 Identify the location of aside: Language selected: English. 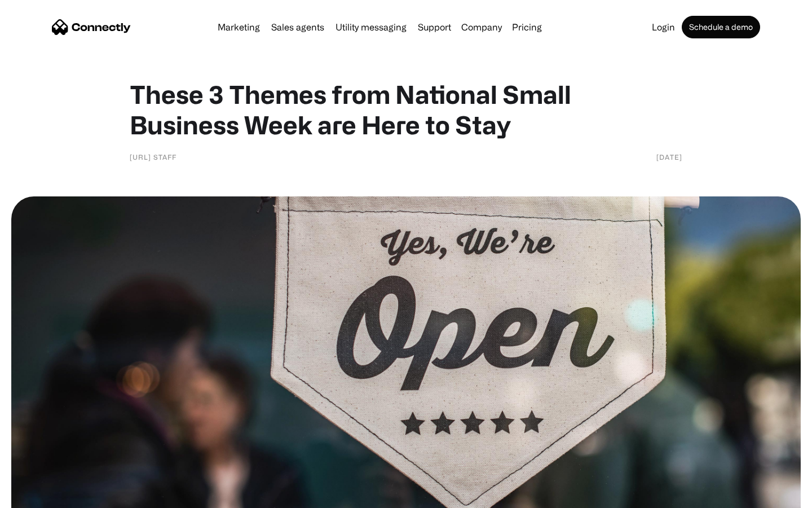
(39, 496).